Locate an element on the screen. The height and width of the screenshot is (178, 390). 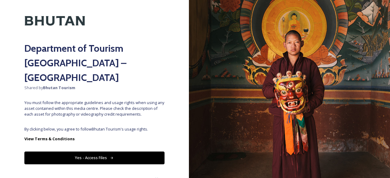
strong: Bhutan Tourism is located at coordinates (59, 88).